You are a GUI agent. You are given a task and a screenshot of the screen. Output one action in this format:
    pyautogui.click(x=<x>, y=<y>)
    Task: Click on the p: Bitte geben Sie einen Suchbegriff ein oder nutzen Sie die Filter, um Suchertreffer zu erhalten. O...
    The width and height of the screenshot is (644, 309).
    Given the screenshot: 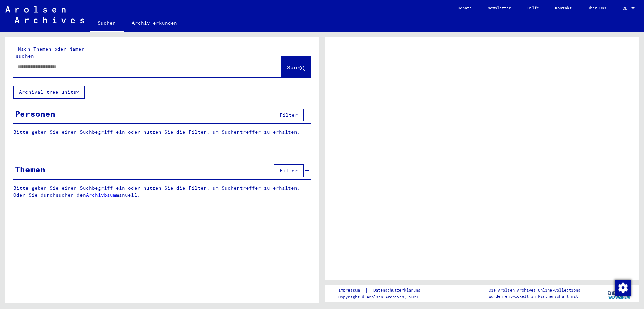 What is the action you would take?
    pyautogui.click(x=162, y=192)
    